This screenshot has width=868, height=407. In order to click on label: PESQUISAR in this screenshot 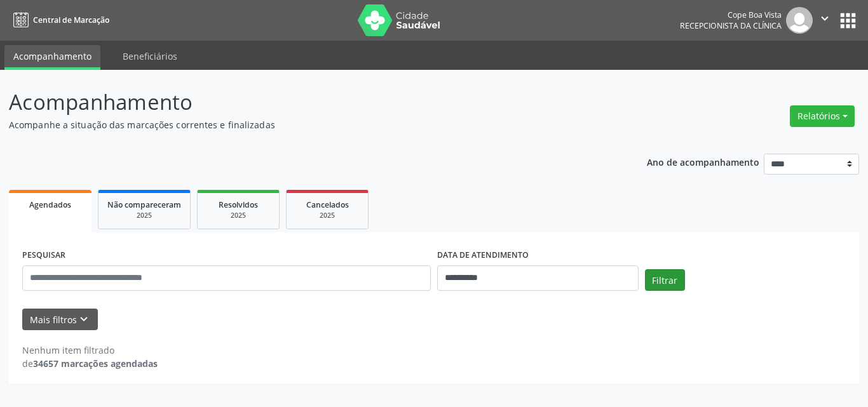, I will do `click(44, 255)`.